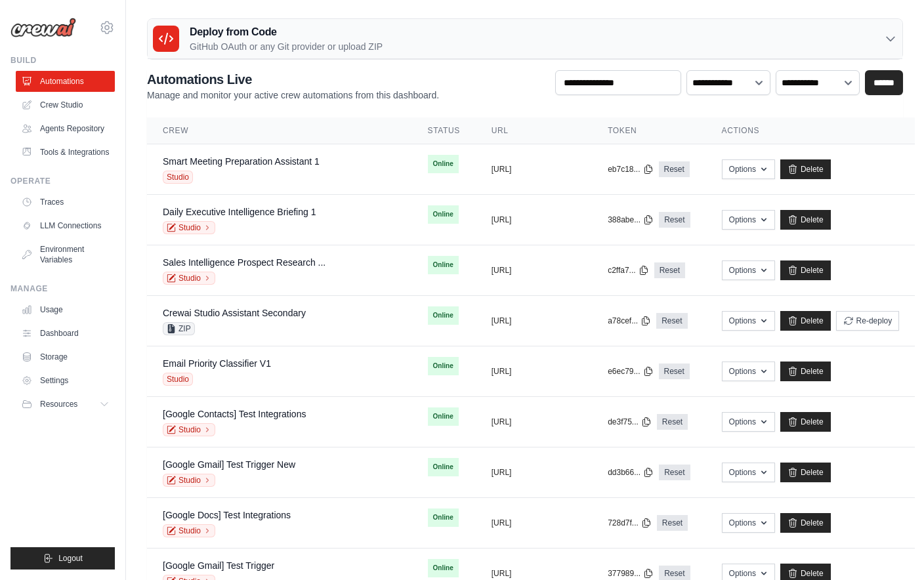 The height and width of the screenshot is (580, 924). Describe the element at coordinates (65, 333) in the screenshot. I see `a: Dashboard` at that location.